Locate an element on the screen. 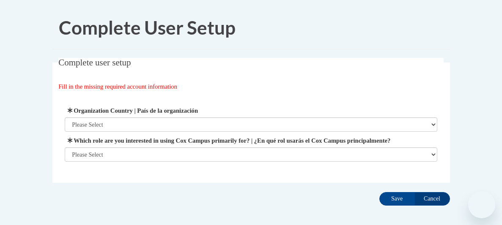  span: Complete user setup is located at coordinates (94, 63).